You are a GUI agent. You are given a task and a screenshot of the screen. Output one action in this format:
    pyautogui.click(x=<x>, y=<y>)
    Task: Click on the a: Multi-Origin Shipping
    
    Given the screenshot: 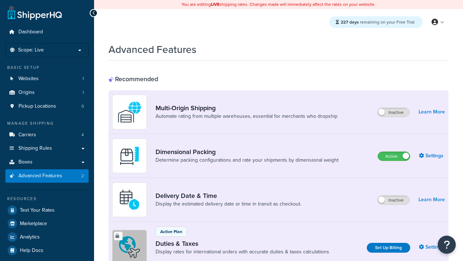 What is the action you would take?
    pyautogui.click(x=247, y=108)
    